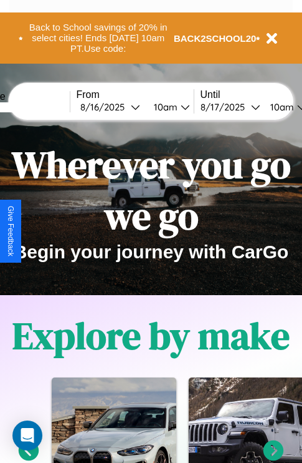 The height and width of the screenshot is (463, 302). I want to click on button: 8/16/2025, so click(110, 107).